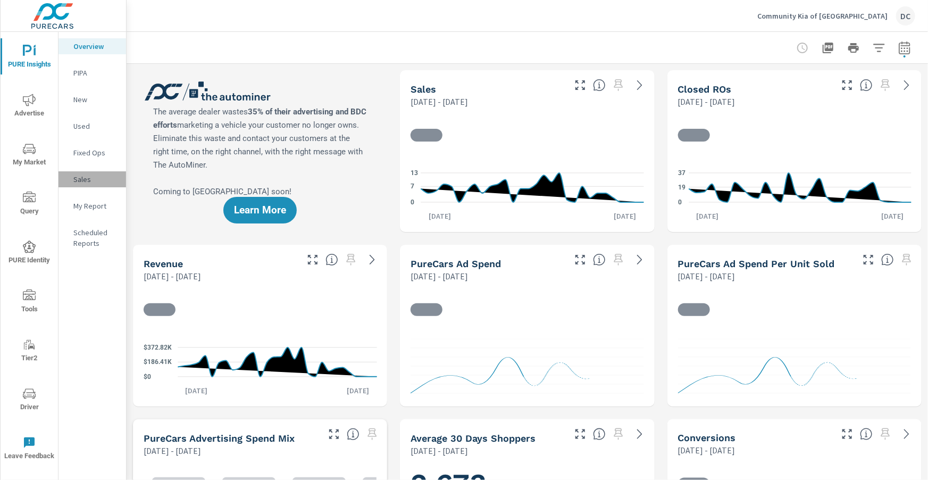  Describe the element at coordinates (29, 351) in the screenshot. I see `span: Tier2` at that location.